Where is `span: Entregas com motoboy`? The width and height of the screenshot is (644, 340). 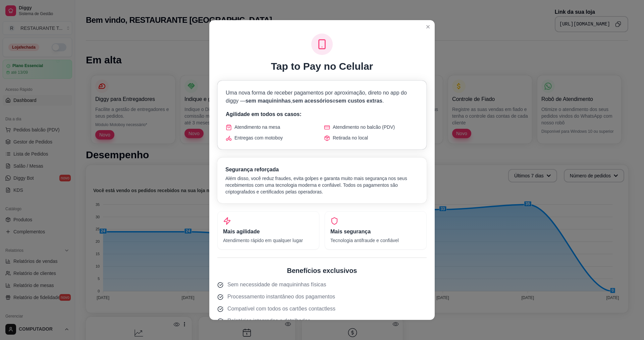
span: Entregas com motoboy is located at coordinates (259, 138).